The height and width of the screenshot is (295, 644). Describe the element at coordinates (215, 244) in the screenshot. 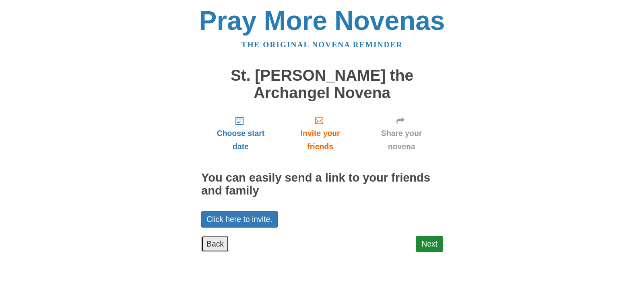

I see `a: Back` at that location.